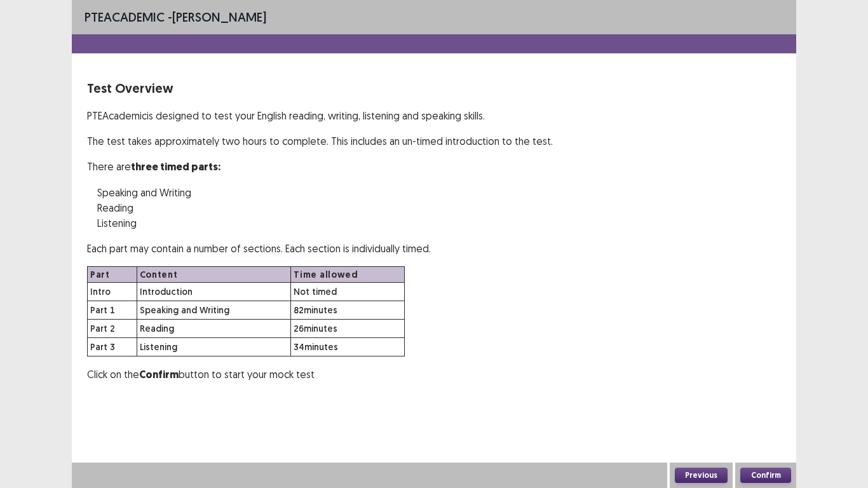 The height and width of the screenshot is (488, 868). Describe the element at coordinates (214, 328) in the screenshot. I see `td: Reading` at that location.